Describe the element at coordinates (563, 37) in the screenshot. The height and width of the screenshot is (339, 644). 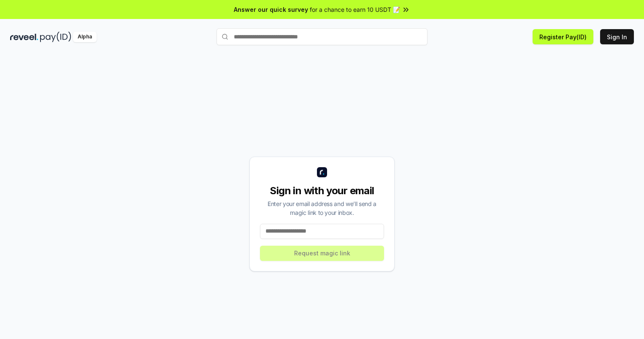
I see `button: Register Pay(ID)` at that location.